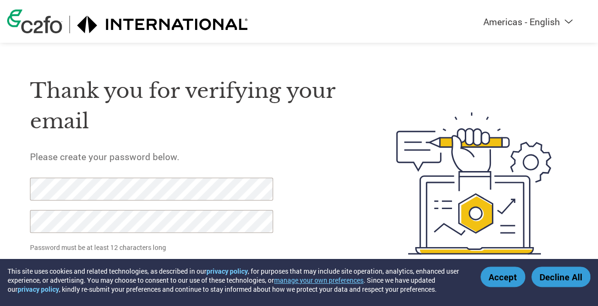  What do you see at coordinates (503, 277) in the screenshot?
I see `button: Accept` at bounding box center [503, 277].